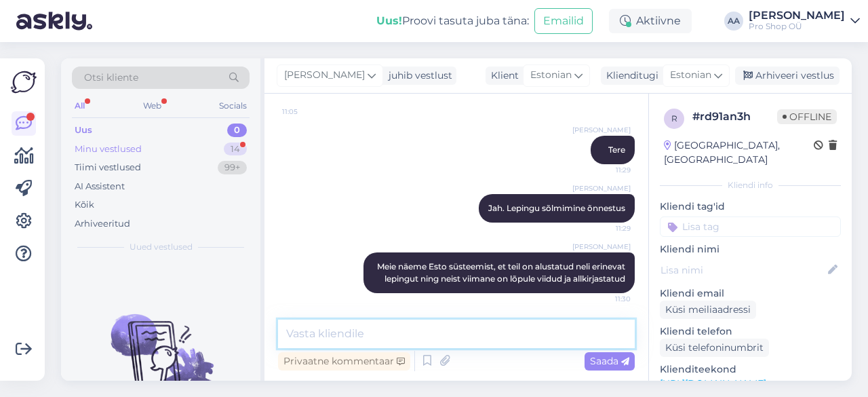 Image resolution: width=868 pixels, height=397 pixels. I want to click on p: Kliendi nimi, so click(750, 249).